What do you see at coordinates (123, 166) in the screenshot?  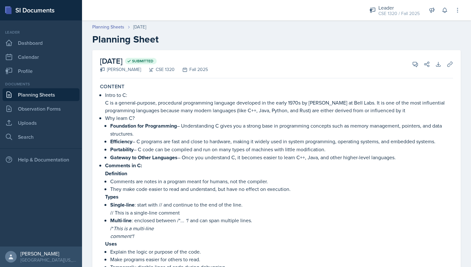 I see `strong: Comments in C:` at bounding box center [123, 166].